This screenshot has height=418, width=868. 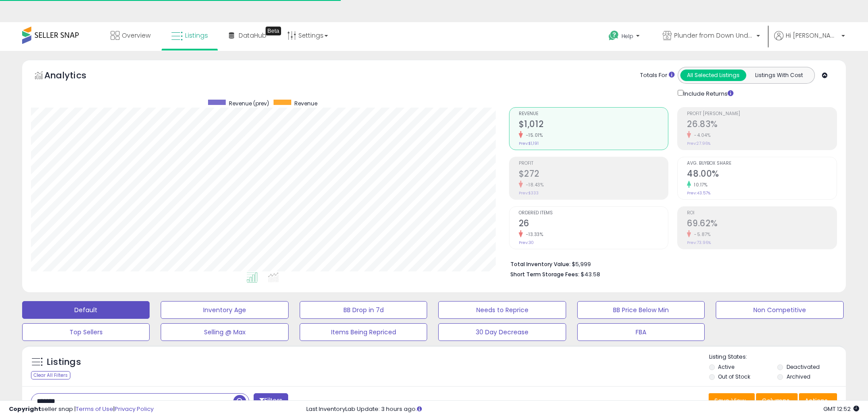 What do you see at coordinates (817, 401) in the screenshot?
I see `button: Actions` at bounding box center [817, 401].